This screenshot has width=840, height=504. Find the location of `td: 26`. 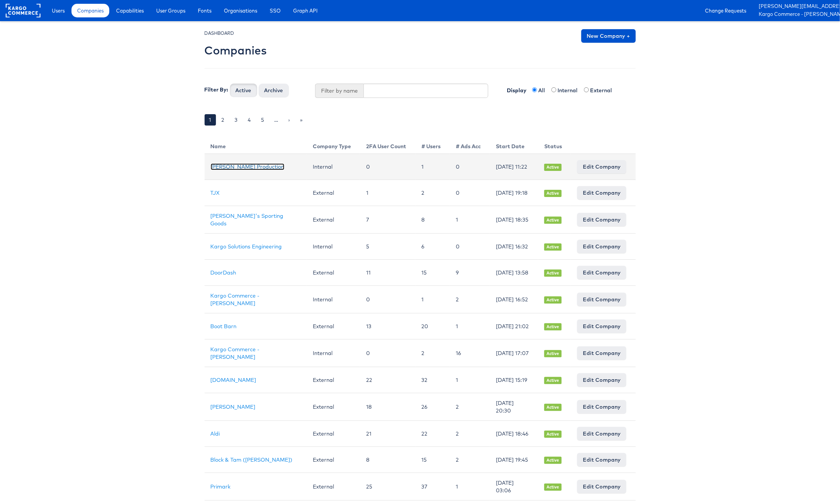

td: 26 is located at coordinates (433, 407).